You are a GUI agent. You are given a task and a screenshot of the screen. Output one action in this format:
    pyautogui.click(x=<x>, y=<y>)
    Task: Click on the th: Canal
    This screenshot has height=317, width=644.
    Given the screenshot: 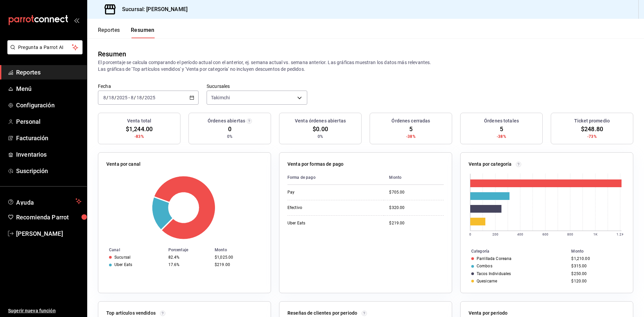 What is the action you would take?
    pyautogui.click(x=132, y=250)
    